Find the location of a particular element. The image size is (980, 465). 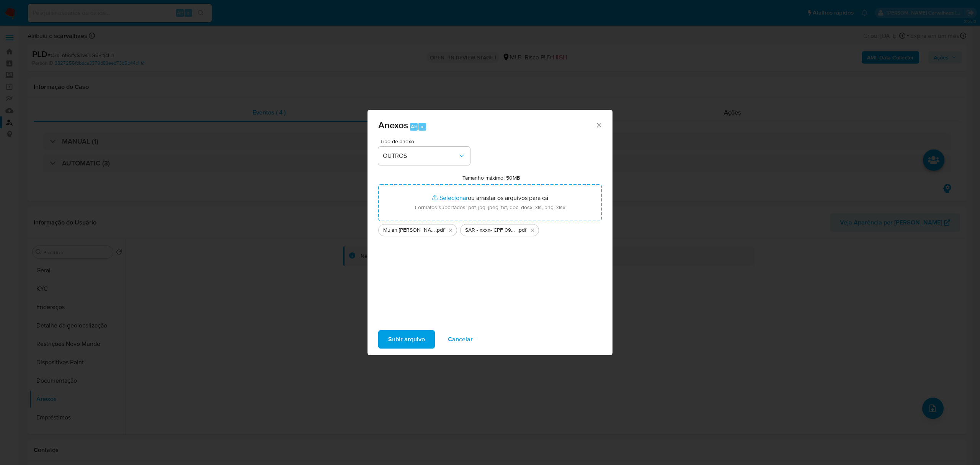

label: Tamanho máximo: 50MB is located at coordinates (491, 177).